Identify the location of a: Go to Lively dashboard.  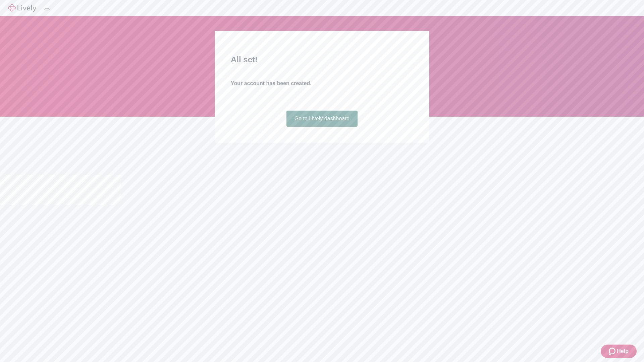
(322, 119).